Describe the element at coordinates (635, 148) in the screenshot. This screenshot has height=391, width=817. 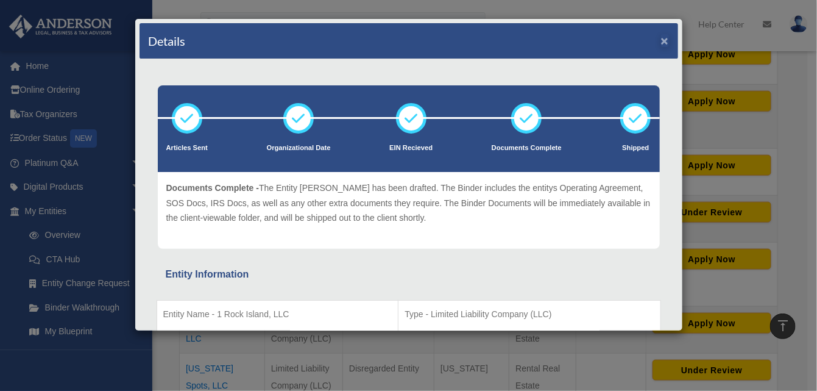
I see `p: Shipped` at that location.